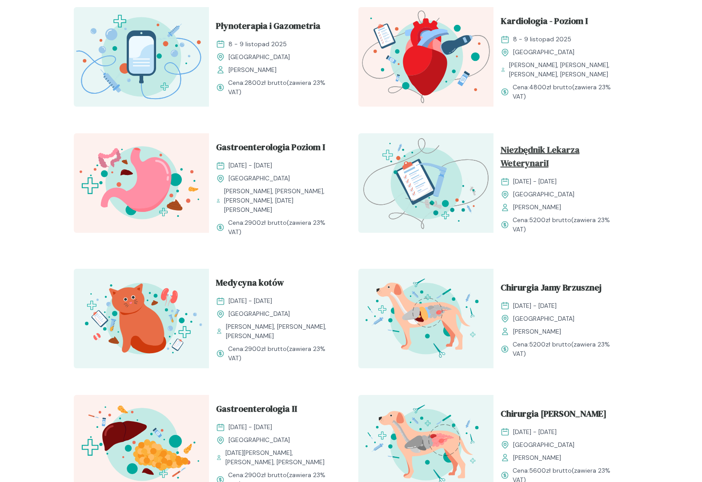 The width and height of the screenshot is (702, 482). What do you see at coordinates (561, 289) in the screenshot?
I see `a: Chirurgia Jamy Brzusznej` at bounding box center [561, 289].